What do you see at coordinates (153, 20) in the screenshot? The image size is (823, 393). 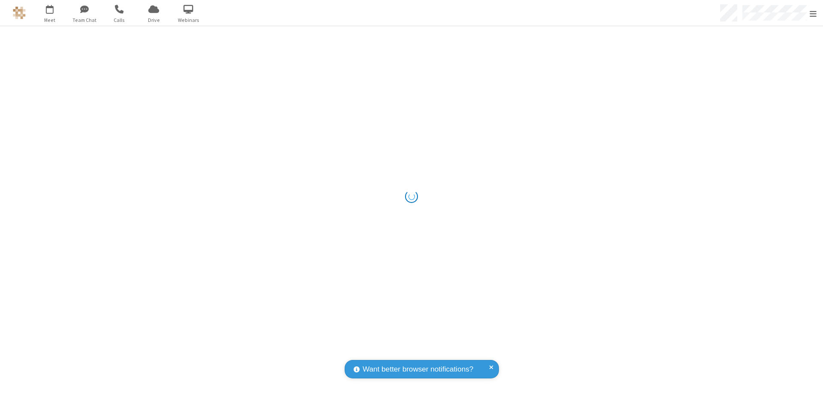 I see `span: Drive` at bounding box center [153, 20].